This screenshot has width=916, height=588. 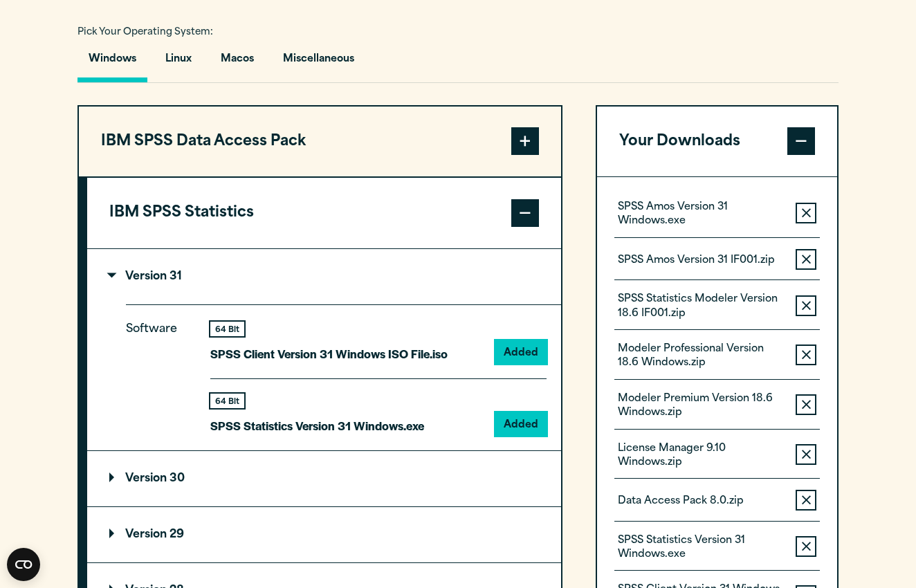 What do you see at coordinates (701, 456) in the screenshot?
I see `p: License Manager 9.10 Windows.zip` at bounding box center [701, 456].